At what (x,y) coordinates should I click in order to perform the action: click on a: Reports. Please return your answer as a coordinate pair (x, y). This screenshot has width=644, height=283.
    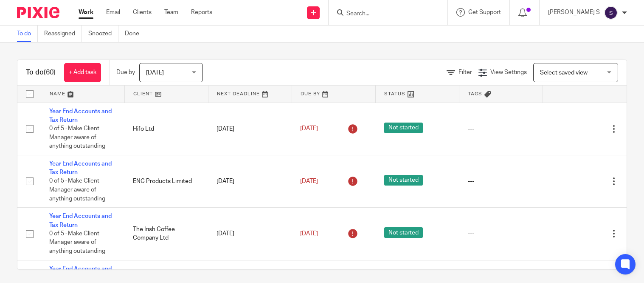
    Looking at the image, I should click on (202, 12).